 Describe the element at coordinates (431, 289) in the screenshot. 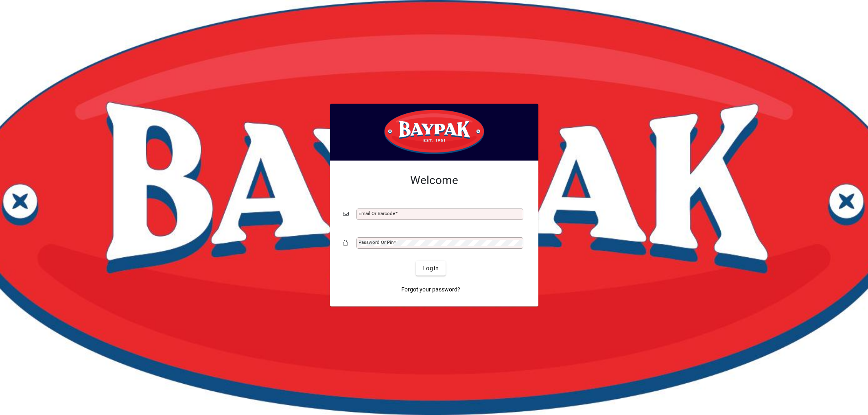

I see `span: Forgot your password?` at that location.